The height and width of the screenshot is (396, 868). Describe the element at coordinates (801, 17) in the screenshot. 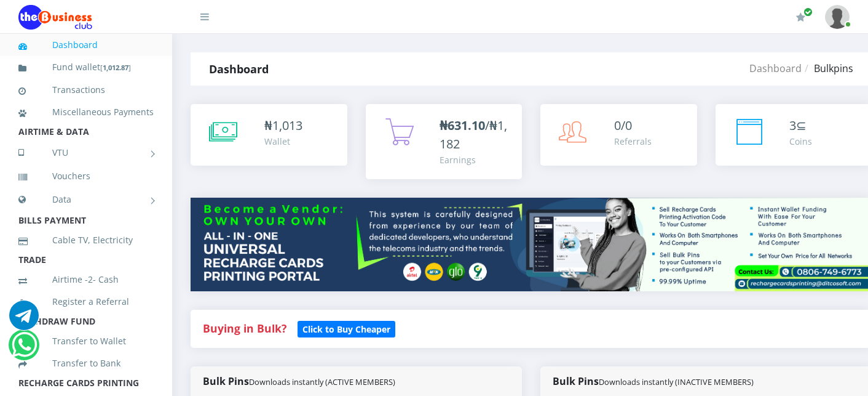

I see `i: Renew/Upgrade Subscription` at that location.